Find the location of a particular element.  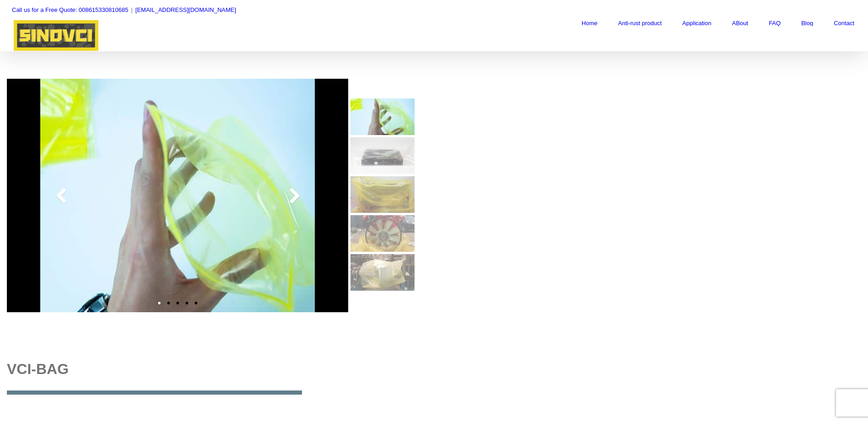

nav: Main Menu is located at coordinates (718, 23).